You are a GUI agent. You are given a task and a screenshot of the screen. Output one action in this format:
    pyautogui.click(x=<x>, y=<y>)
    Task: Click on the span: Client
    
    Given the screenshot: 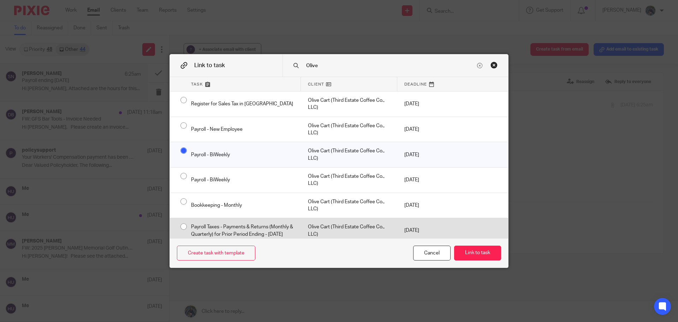 What is the action you would take?
    pyautogui.click(x=316, y=84)
    